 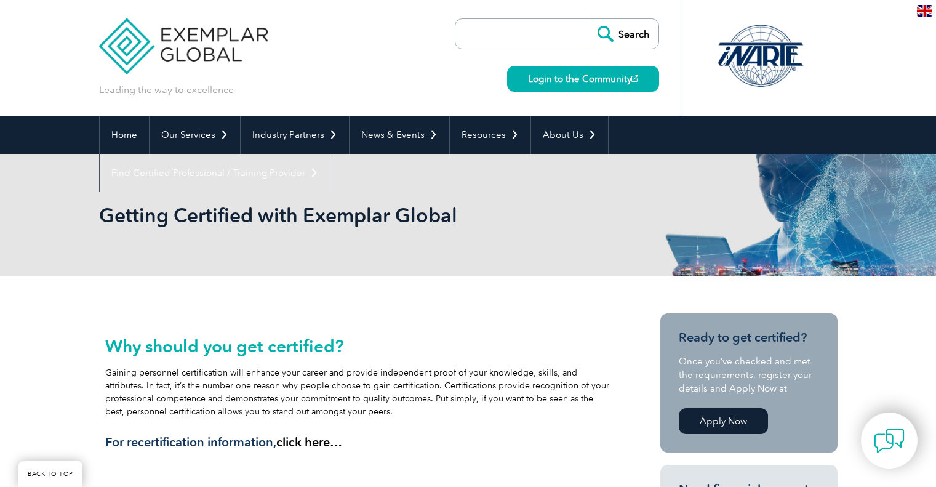 I want to click on a: Our Services, so click(x=194, y=135).